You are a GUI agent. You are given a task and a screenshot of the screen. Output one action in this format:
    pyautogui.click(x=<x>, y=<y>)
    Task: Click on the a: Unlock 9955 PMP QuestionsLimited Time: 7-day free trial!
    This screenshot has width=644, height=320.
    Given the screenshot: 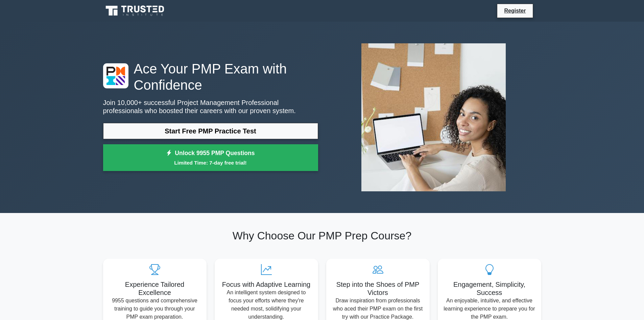 What is the action you would take?
    pyautogui.click(x=211, y=158)
    